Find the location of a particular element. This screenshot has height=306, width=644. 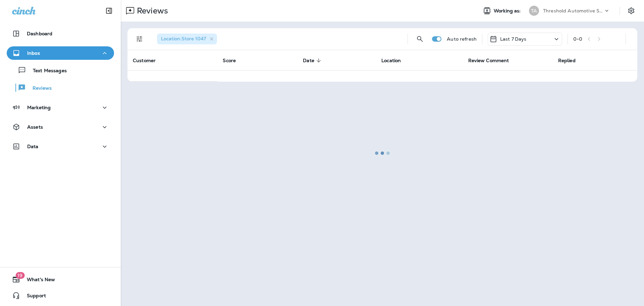

button: Dashboard is located at coordinates (60, 34).